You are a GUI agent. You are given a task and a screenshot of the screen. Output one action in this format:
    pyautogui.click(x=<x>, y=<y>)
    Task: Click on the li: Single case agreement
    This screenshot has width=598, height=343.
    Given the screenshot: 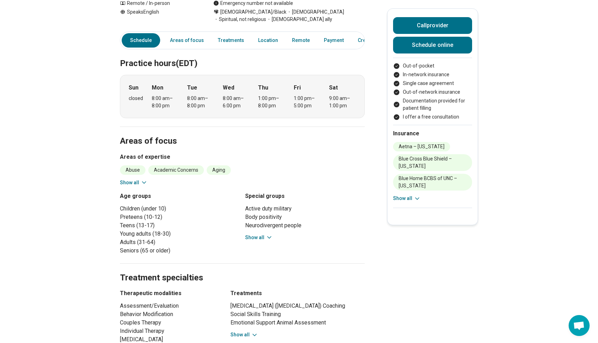 What is the action you would take?
    pyautogui.click(x=432, y=83)
    